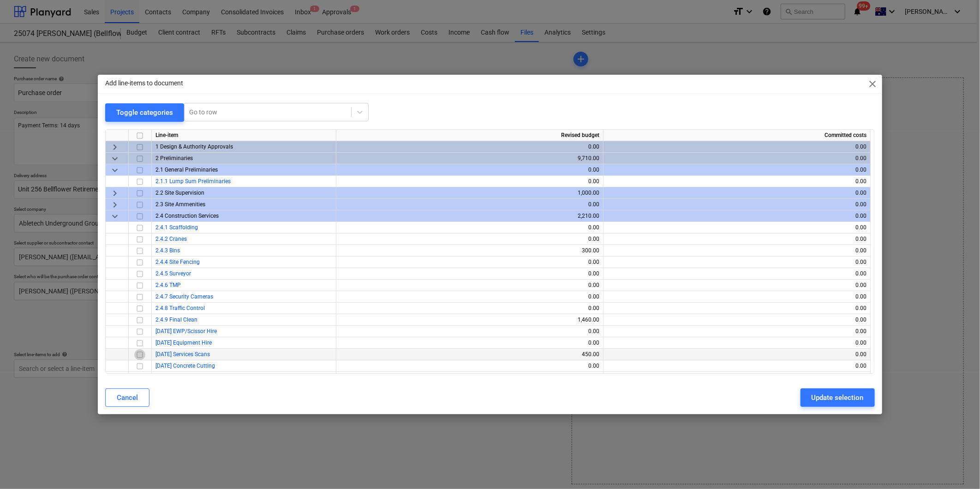  I want to click on div: Committed costs, so click(737, 135).